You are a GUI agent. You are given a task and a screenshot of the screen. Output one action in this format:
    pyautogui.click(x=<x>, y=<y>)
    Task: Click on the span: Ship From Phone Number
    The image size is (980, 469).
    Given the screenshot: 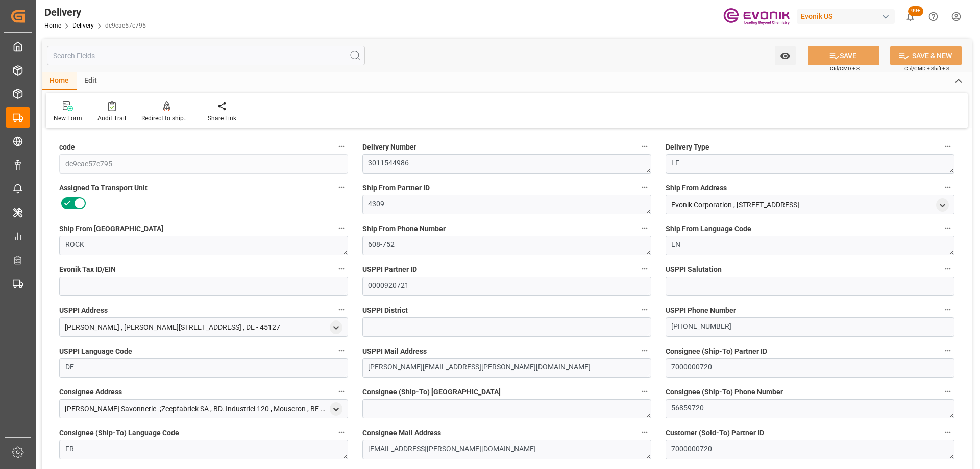 What is the action you would take?
    pyautogui.click(x=404, y=229)
    